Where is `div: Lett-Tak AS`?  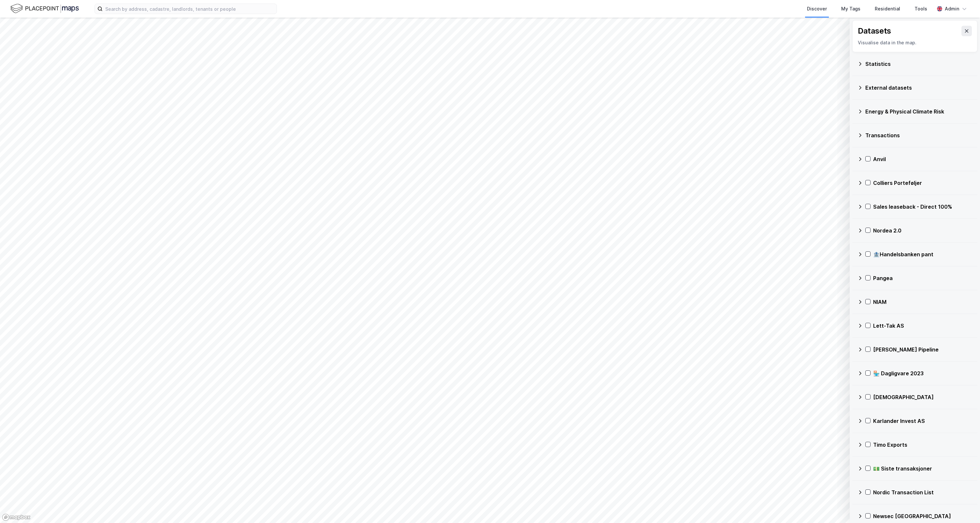
div: Lett-Tak AS is located at coordinates (923, 326).